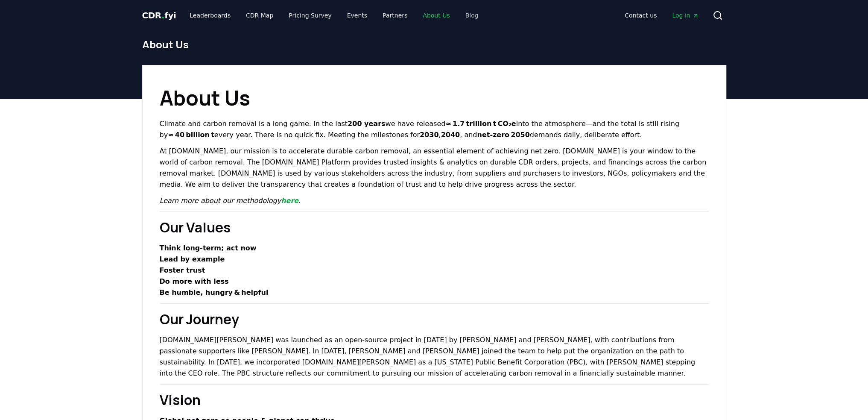 This screenshot has height=420, width=868. Describe the element at coordinates (685, 15) in the screenshot. I see `a: Log in` at that location.